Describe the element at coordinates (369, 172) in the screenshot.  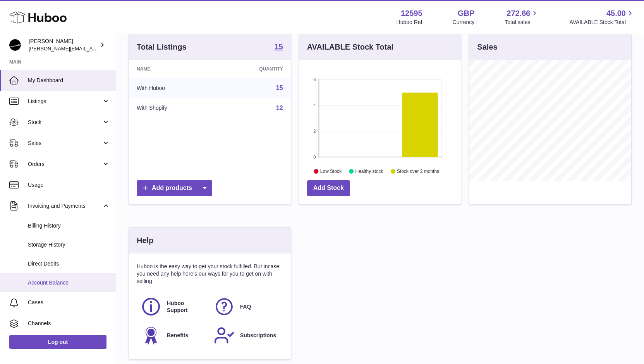
I see `text: Healthy stock` at that location.